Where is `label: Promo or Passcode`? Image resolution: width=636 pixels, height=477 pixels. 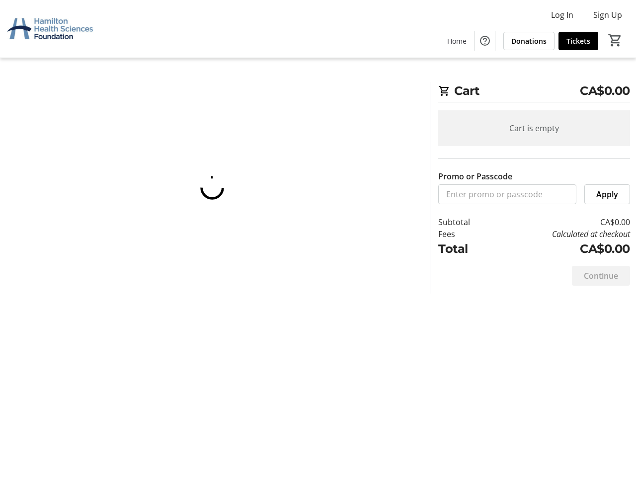
label: Promo or Passcode is located at coordinates (475, 177).